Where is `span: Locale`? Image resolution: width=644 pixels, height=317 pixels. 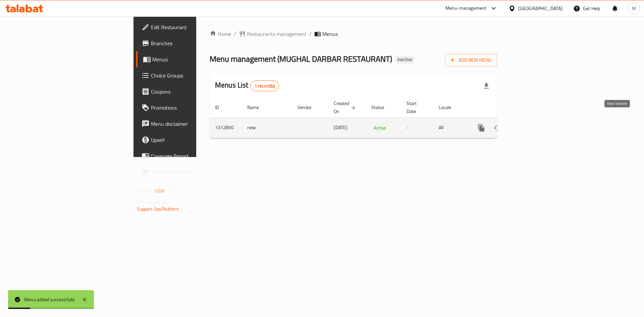 span: Locale is located at coordinates (449, 108).